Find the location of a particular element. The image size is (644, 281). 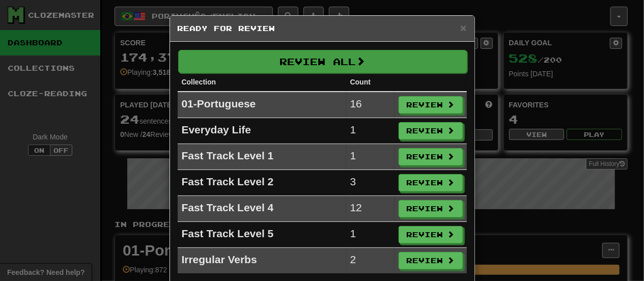

td: 3 is located at coordinates (370, 183).